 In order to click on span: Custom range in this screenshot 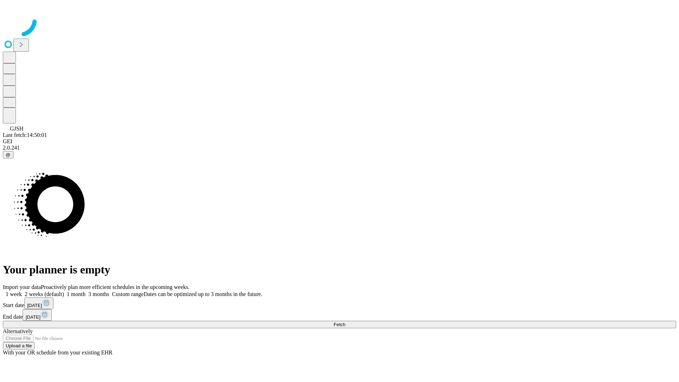, I will do `click(128, 294)`.